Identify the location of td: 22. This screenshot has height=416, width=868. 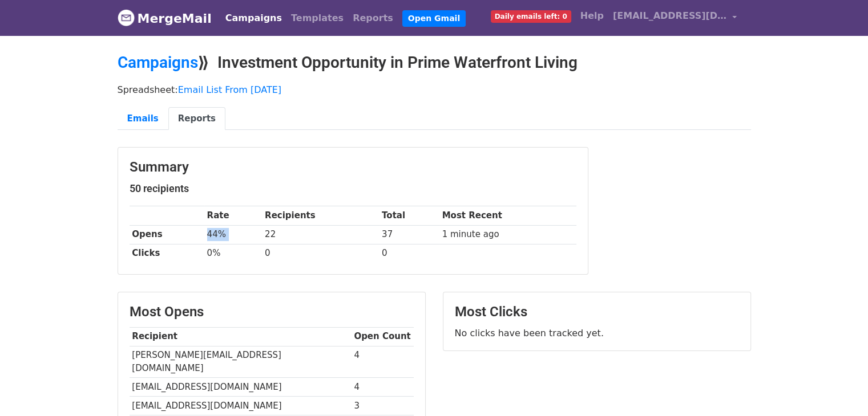
(320, 235).